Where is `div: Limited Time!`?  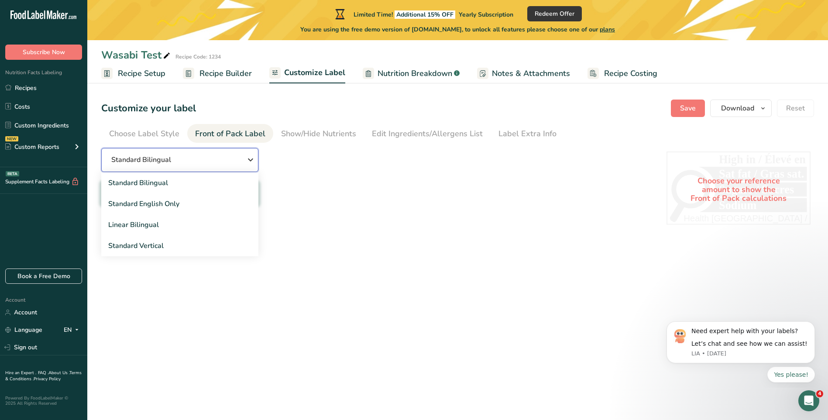 div: Limited Time! is located at coordinates (423, 14).